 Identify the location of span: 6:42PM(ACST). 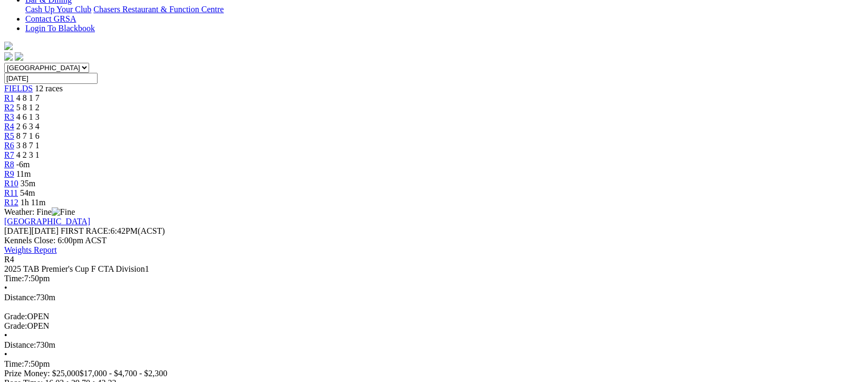
(113, 230).